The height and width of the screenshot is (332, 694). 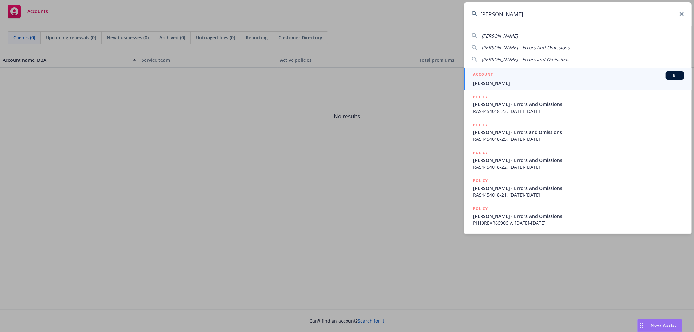 What do you see at coordinates (675, 76) in the screenshot?
I see `span: BI` at bounding box center [675, 76].